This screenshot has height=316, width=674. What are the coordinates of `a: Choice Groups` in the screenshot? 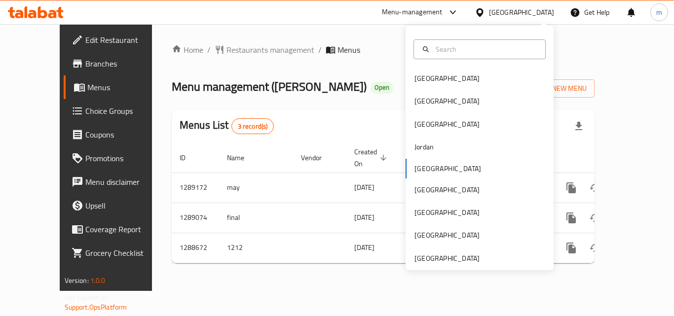 It's located at (118, 111).